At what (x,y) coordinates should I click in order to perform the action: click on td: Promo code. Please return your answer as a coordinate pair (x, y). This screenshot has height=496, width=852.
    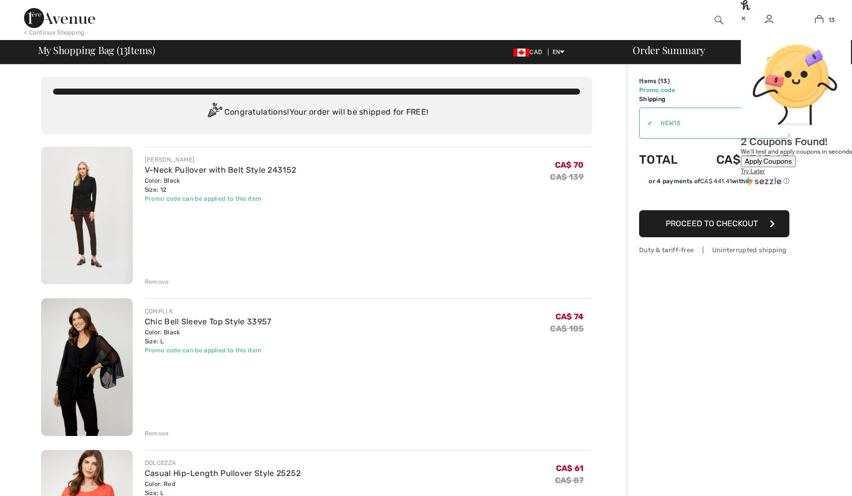
    Looking at the image, I should click on (665, 90).